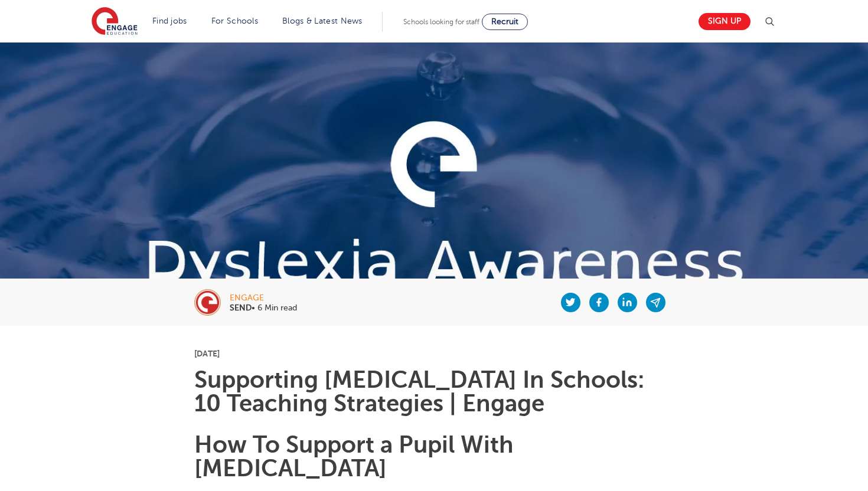 The height and width of the screenshot is (491, 868). Describe the element at coordinates (263, 298) in the screenshot. I see `div: engage` at that location.